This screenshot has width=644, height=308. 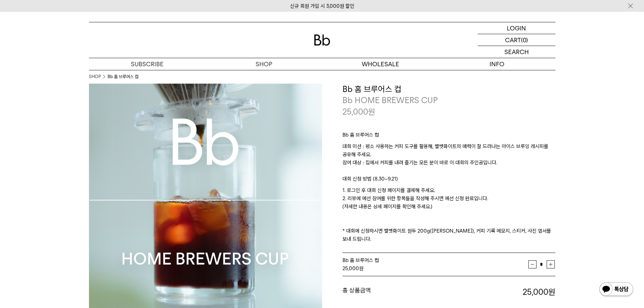 I want to click on p: WHOLESALE, so click(x=380, y=64).